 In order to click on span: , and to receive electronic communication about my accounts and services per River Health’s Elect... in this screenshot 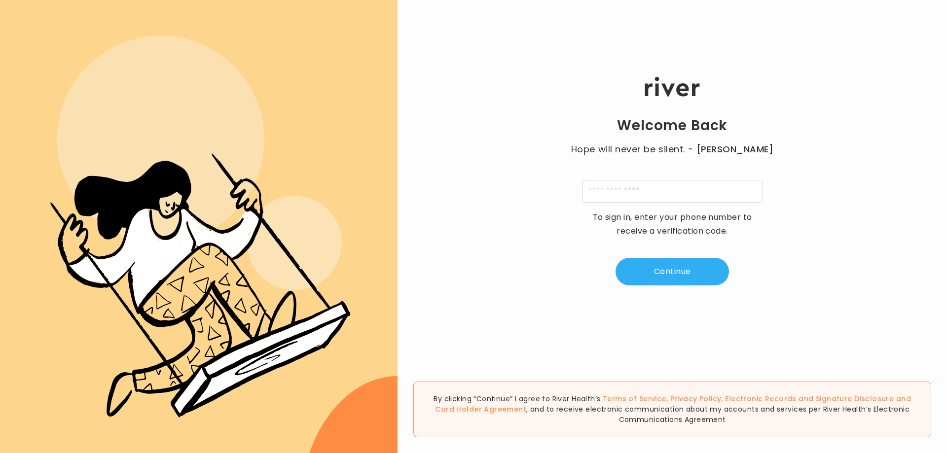, I will do `click(718, 414)`.